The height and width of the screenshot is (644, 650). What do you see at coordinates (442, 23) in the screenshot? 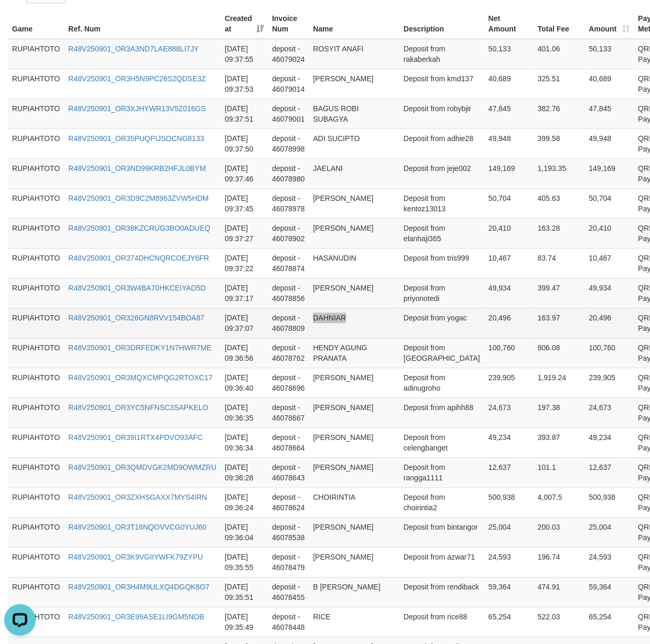
I see `th: Description` at bounding box center [442, 23].